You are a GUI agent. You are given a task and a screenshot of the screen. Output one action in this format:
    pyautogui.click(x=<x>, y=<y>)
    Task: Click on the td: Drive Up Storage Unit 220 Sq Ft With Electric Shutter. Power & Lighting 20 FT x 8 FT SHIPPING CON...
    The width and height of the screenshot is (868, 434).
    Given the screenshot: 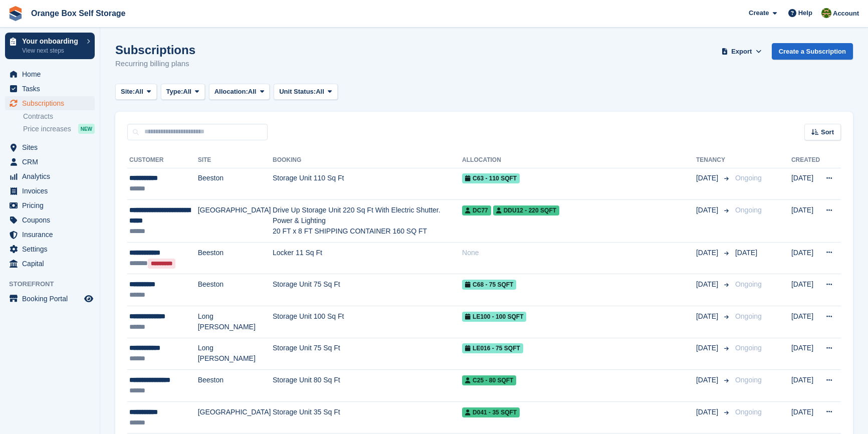 What is the action you would take?
    pyautogui.click(x=368, y=221)
    